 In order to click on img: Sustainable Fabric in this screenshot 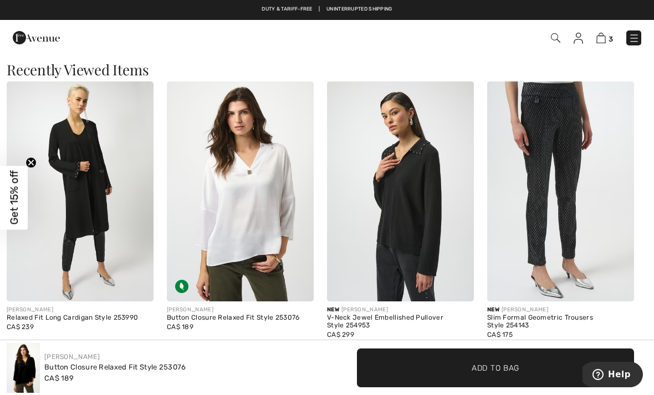, I will do `click(182, 287)`.